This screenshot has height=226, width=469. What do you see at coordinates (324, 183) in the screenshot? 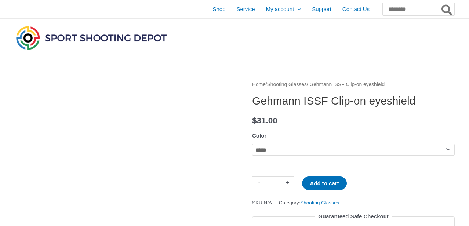
I see `button: Add to cart` at bounding box center [324, 183].